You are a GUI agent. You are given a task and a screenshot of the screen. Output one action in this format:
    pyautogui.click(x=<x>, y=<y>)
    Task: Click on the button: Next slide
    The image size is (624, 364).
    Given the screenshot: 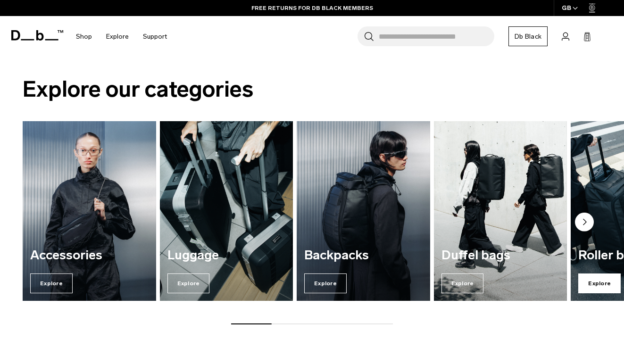 What is the action you would take?
    pyautogui.click(x=584, y=222)
    